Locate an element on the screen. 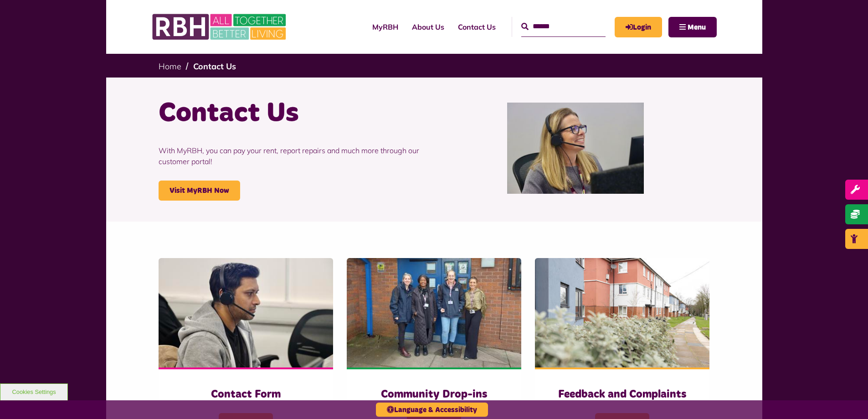 The width and height of the screenshot is (868, 419). button: Navigation is located at coordinates (692, 27).